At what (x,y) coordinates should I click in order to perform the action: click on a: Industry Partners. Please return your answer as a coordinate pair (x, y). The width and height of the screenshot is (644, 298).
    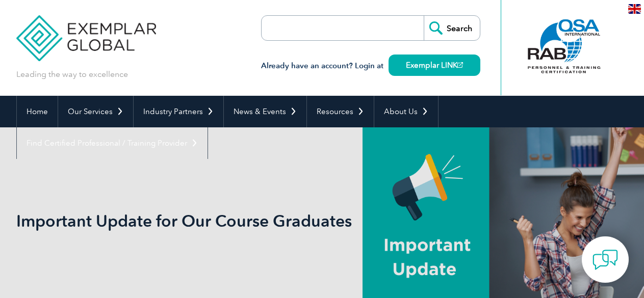
    Looking at the image, I should click on (179, 112).